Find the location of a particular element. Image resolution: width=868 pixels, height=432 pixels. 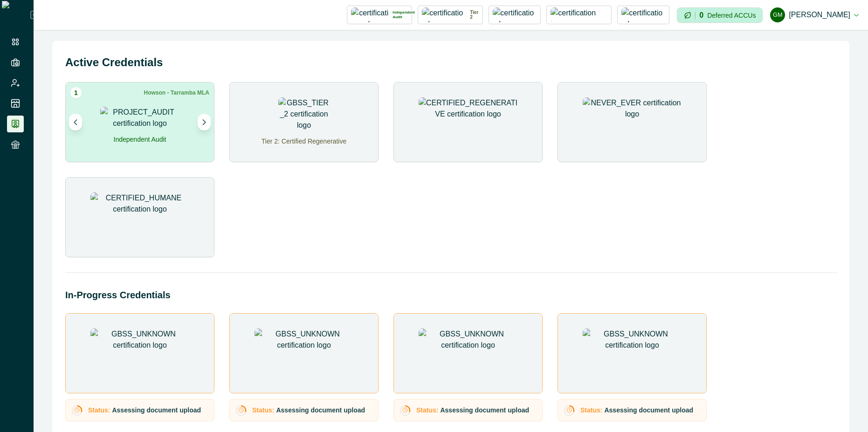

img: Logo is located at coordinates (16, 15).